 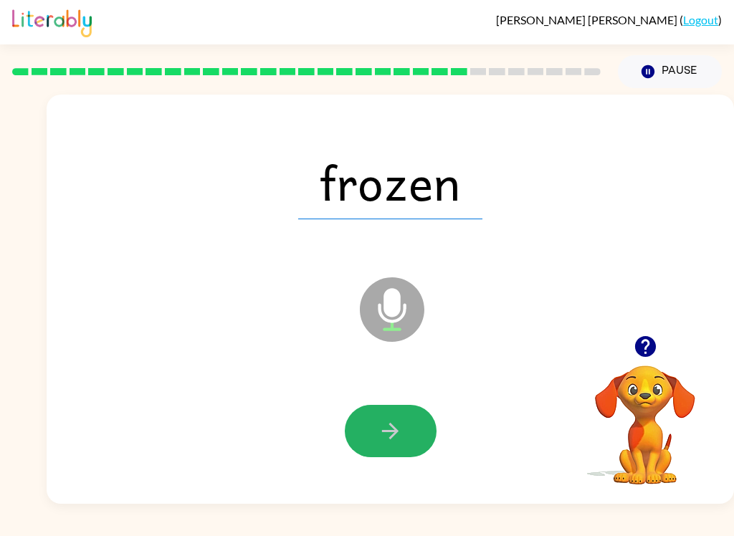 What do you see at coordinates (669, 72) in the screenshot?
I see `button: Pause` at bounding box center [669, 72].